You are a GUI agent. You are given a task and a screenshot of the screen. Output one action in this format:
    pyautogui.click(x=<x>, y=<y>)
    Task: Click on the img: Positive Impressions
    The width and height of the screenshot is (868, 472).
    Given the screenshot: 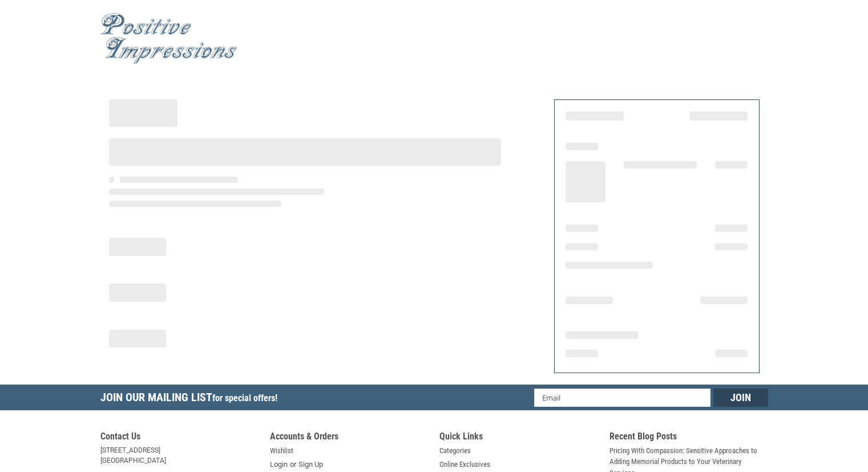 What is the action you would take?
    pyautogui.click(x=169, y=39)
    